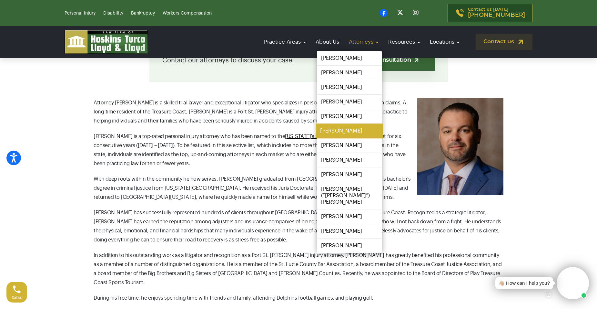 The width and height of the screenshot is (597, 309). I want to click on a: Attorneys, so click(364, 42).